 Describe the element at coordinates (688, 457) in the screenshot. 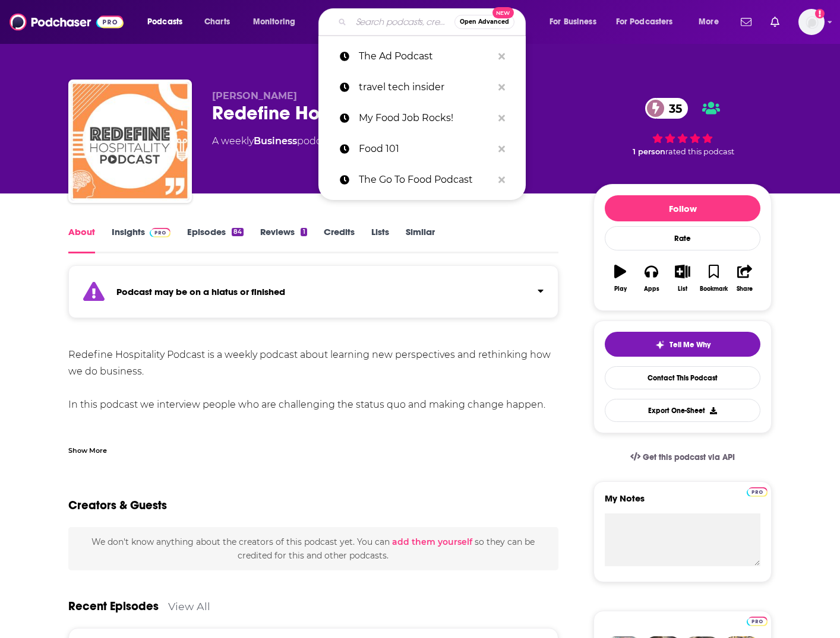

I see `span: Get this podcast via API` at that location.